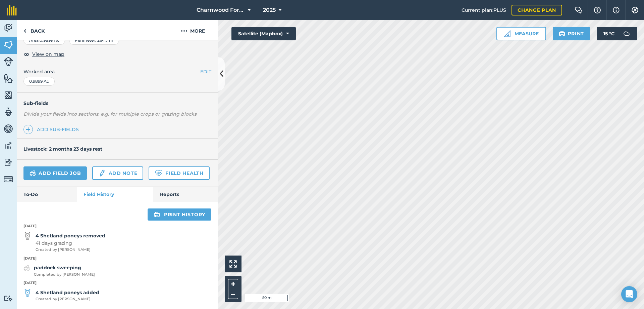  Describe the element at coordinates (44, 40) in the screenshot. I see `div: Area : 0.9899 Ac` at that location.